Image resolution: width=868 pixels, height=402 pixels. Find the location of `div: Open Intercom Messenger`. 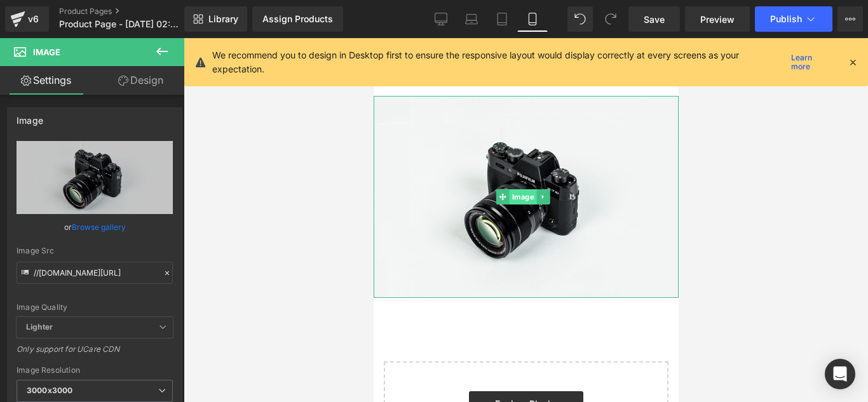

div: Open Intercom Messenger is located at coordinates (841, 374).